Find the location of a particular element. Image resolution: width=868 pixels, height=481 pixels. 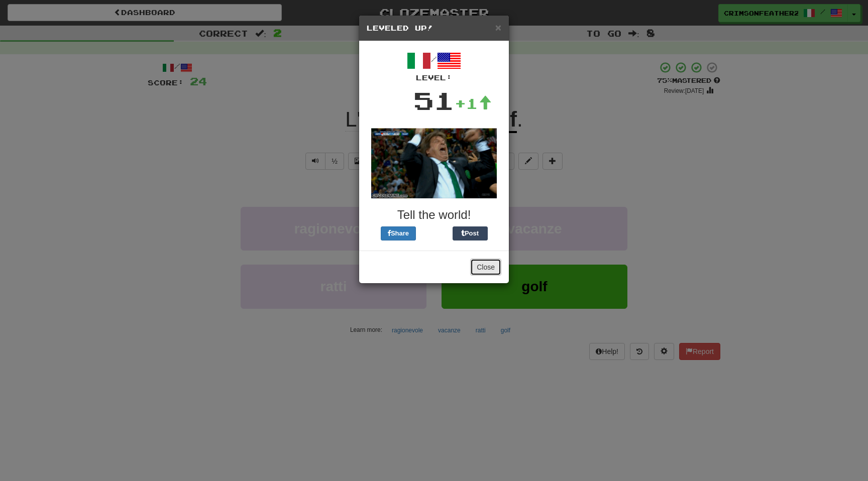

div: Level: is located at coordinates (434, 78).